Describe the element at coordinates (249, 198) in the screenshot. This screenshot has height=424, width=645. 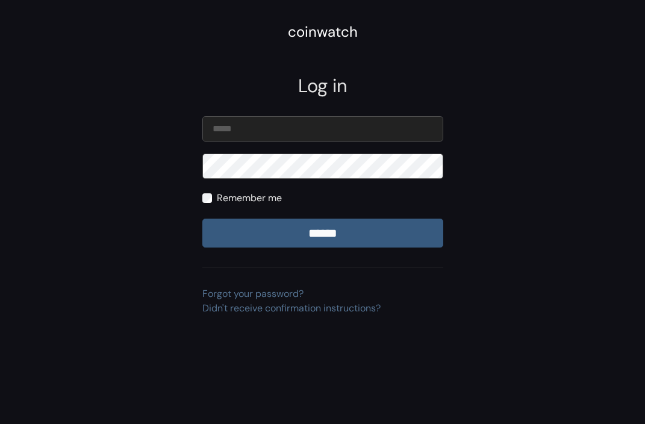
I see `label: Remember me` at that location.